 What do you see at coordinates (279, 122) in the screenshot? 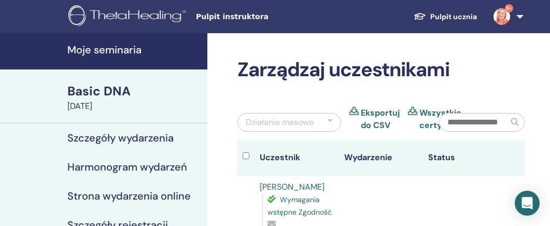
I see `div: Działania masowe` at bounding box center [279, 122].